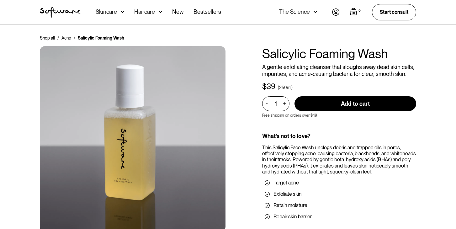  What do you see at coordinates (355, 103) in the screenshot?
I see `input: Add to cart` at bounding box center [355, 103].